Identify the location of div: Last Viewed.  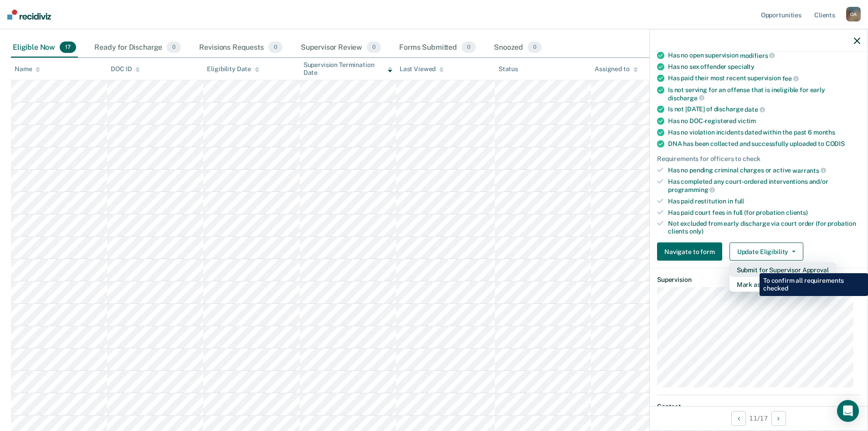
(422, 69).